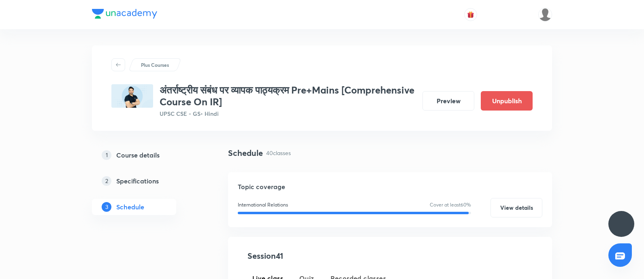  What do you see at coordinates (125, 14) in the screenshot?
I see `a: Company Logo` at bounding box center [125, 14].